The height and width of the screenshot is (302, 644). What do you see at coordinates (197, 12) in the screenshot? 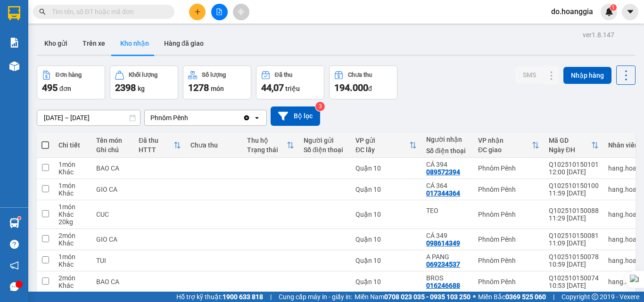
I see `button: plus` at bounding box center [197, 12].